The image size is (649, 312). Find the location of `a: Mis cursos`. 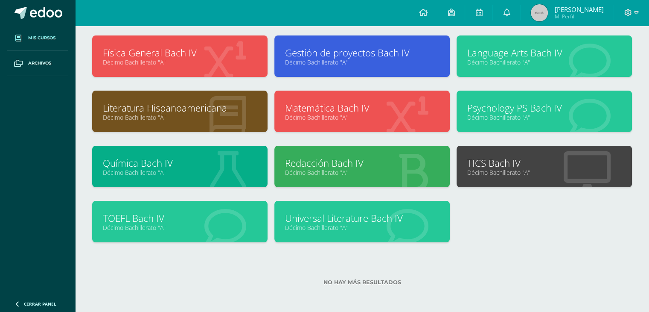

a: Mis cursos is located at coordinates (38, 38).